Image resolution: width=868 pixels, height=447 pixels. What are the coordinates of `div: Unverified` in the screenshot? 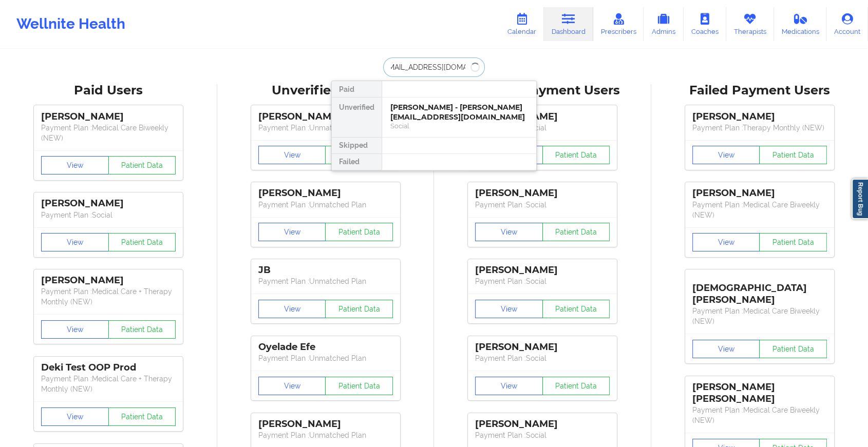 It's located at (356, 118).